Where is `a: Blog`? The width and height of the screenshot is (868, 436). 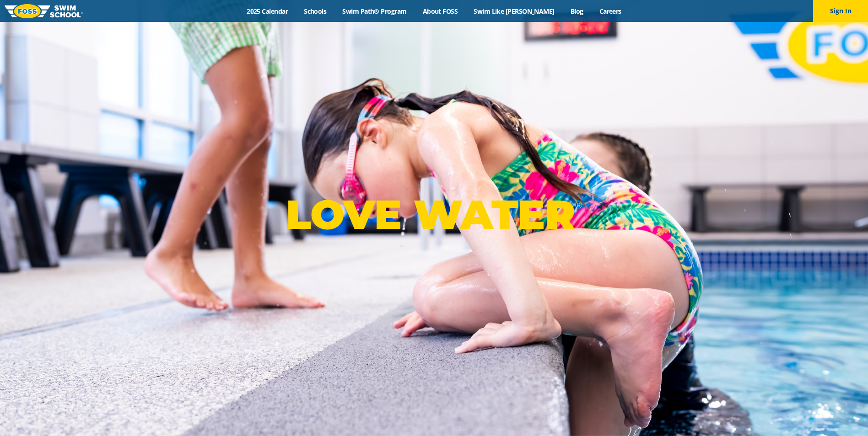
a: Blog is located at coordinates (577, 11).